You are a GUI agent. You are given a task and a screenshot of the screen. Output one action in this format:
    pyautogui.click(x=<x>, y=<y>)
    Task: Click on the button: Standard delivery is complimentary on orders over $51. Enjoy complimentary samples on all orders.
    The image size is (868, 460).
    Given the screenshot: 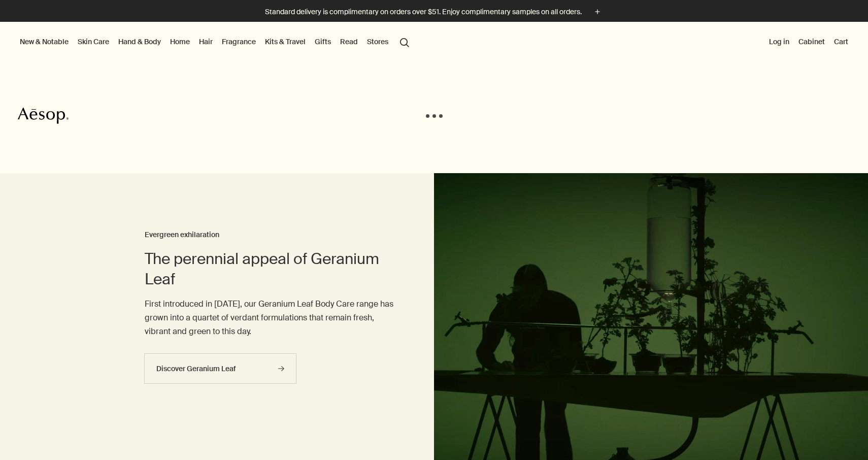 What is the action you would take?
    pyautogui.click(x=434, y=12)
    